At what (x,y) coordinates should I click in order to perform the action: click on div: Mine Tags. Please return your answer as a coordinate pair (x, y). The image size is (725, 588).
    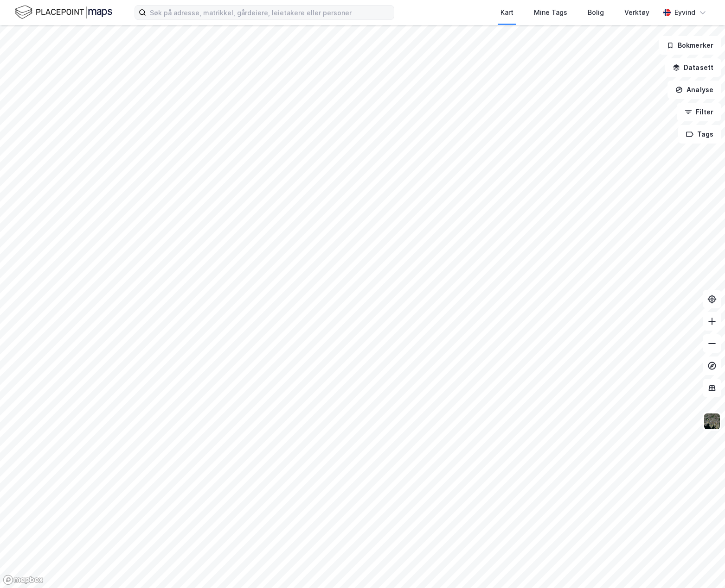
    Looking at the image, I should click on (550, 12).